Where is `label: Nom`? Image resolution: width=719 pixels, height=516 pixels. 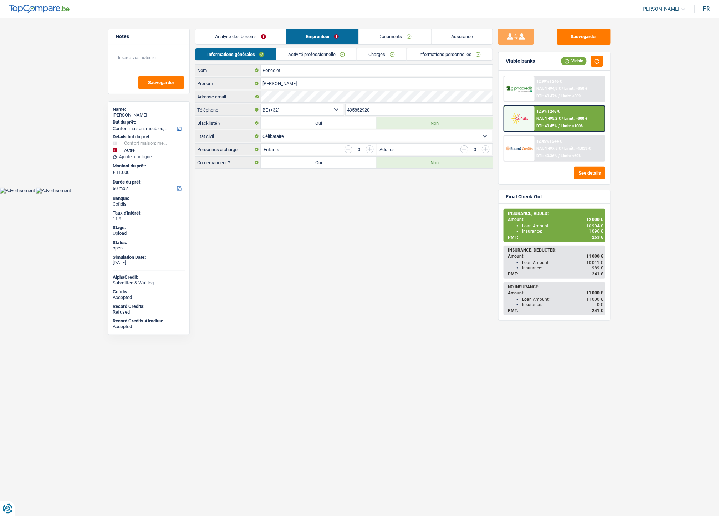 label: Nom is located at coordinates (228, 70).